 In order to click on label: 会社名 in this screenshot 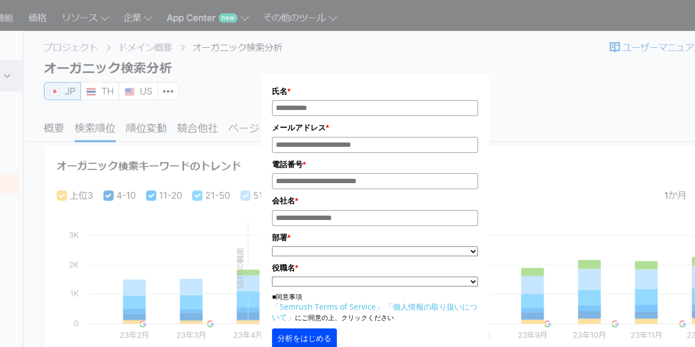, I will do `click(375, 200)`.